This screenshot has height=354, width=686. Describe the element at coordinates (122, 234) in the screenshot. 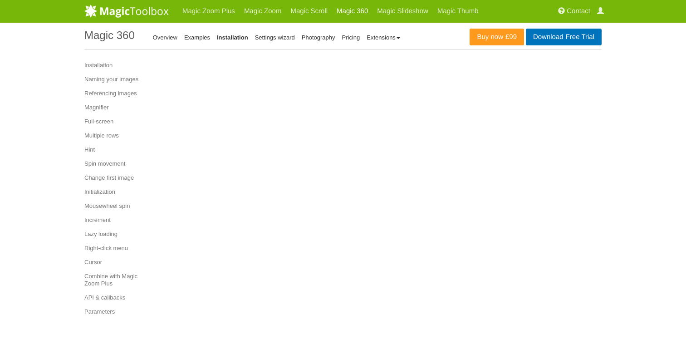

I see `a: Lazy loading` at that location.